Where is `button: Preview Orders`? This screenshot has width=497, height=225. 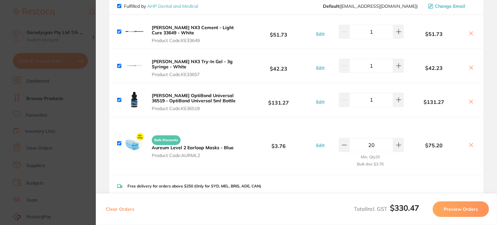 button: Preview Orders is located at coordinates (460, 209).